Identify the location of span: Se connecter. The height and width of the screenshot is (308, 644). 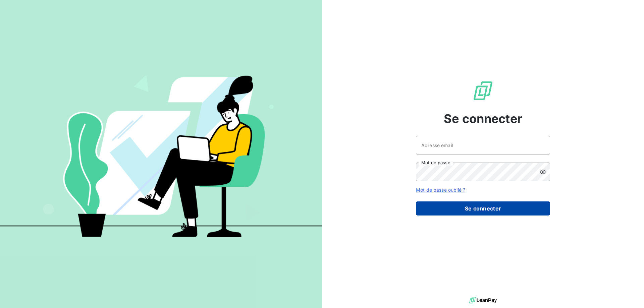
(483, 118).